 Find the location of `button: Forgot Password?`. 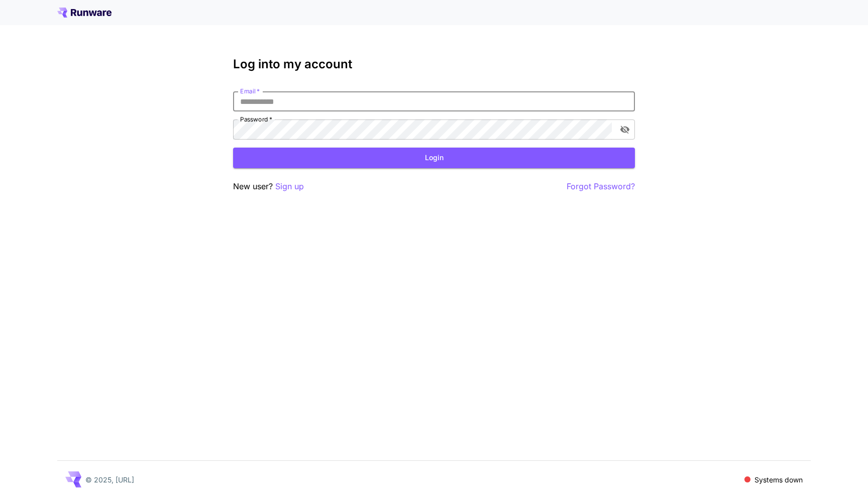

button: Forgot Password? is located at coordinates (601, 186).